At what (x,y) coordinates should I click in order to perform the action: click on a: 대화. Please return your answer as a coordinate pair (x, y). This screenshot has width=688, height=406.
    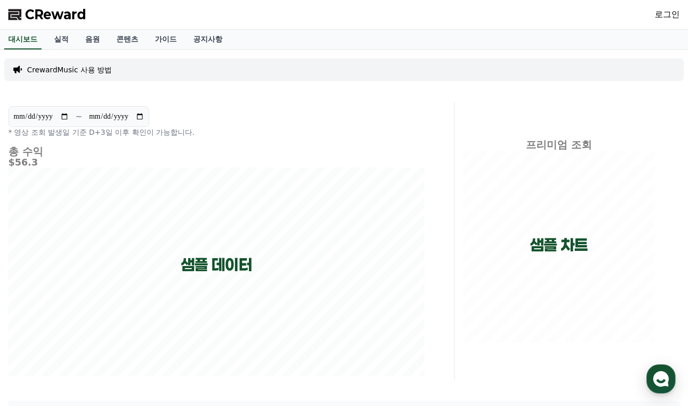
    Looking at the image, I should click on (101, 332).